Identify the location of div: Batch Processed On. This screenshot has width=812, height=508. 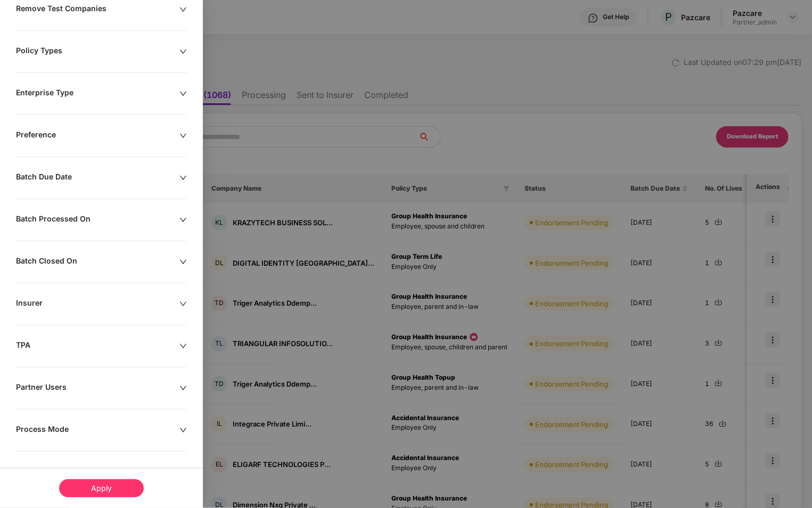
(98, 220).